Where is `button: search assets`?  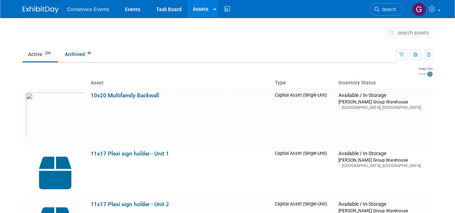
button: search assets is located at coordinates (409, 33).